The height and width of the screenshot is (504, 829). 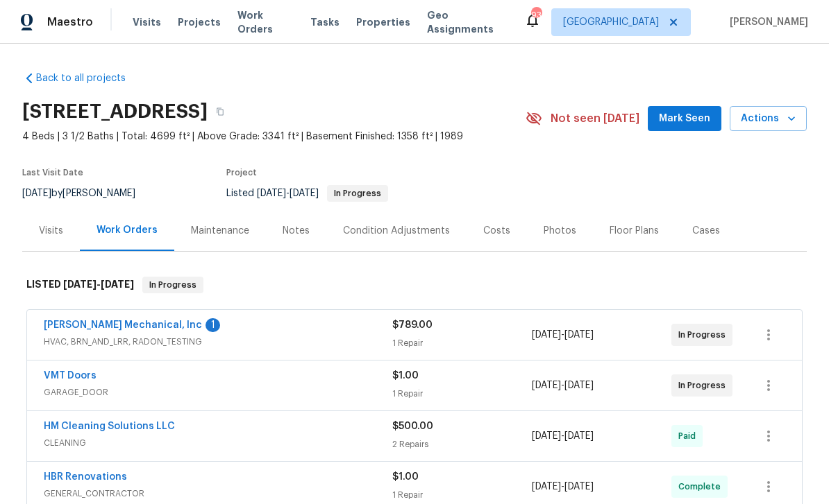 I want to click on div: Floor Plans, so click(x=633, y=231).